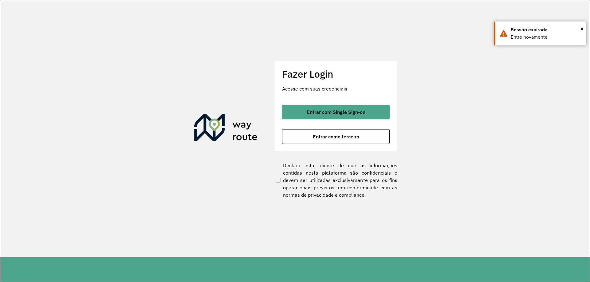 This screenshot has width=590, height=282. I want to click on div: Sessão expirada, so click(546, 30).